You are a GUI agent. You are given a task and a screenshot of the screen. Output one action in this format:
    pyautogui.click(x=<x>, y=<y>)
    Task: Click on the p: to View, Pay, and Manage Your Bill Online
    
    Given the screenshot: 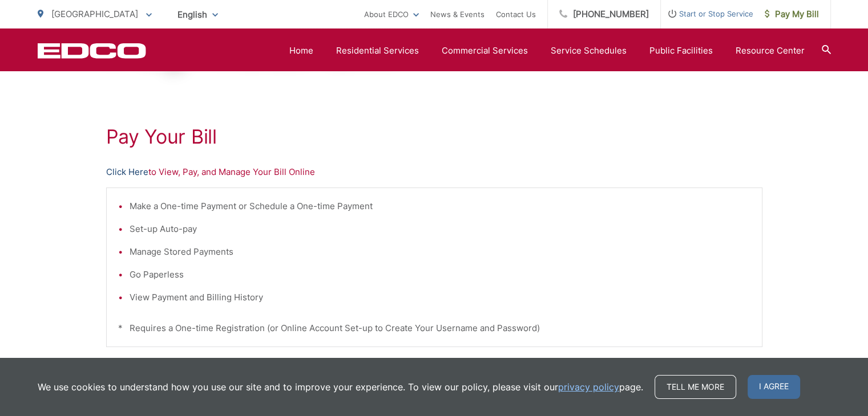 What is the action you would take?
    pyautogui.click(x=434, y=172)
    